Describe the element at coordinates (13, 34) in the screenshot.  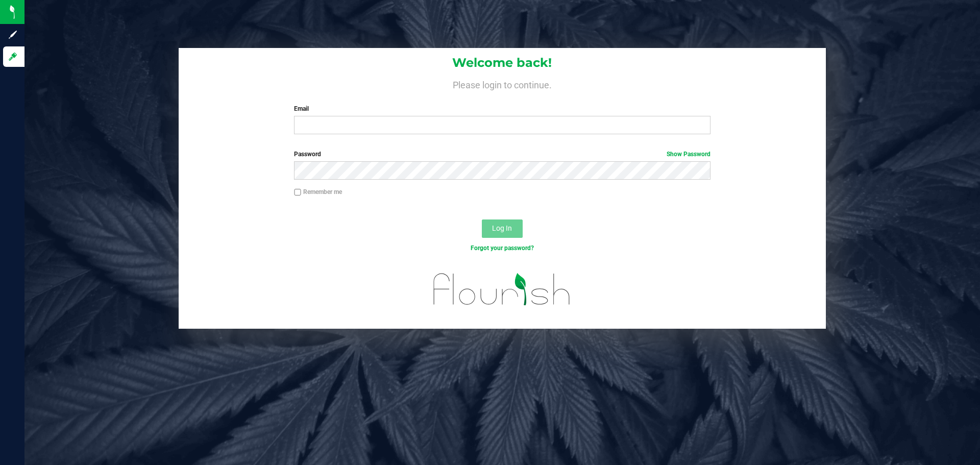
I see `inline-svg: Sign up` at that location.